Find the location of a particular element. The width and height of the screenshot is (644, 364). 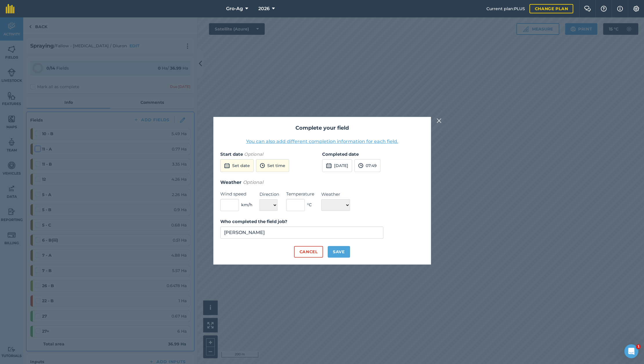

button: Save is located at coordinates (339, 252).